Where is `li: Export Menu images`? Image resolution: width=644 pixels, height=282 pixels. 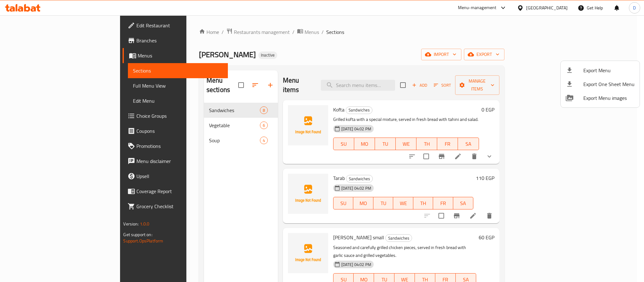 li: Export Menu images is located at coordinates (600, 98).